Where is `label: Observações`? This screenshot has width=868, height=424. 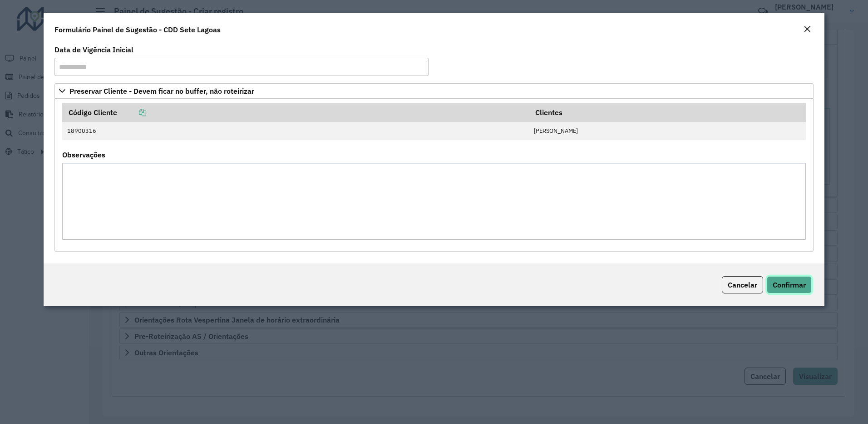
label: Observações is located at coordinates (83, 155).